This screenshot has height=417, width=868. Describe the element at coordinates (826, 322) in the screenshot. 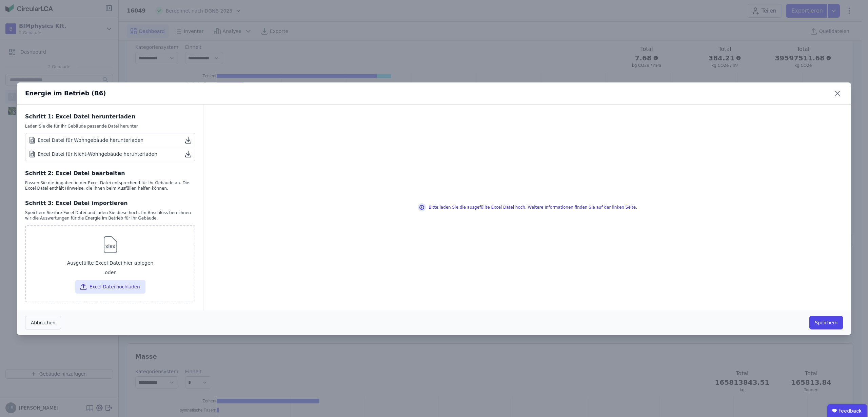

I see `button: Speichern` at that location.